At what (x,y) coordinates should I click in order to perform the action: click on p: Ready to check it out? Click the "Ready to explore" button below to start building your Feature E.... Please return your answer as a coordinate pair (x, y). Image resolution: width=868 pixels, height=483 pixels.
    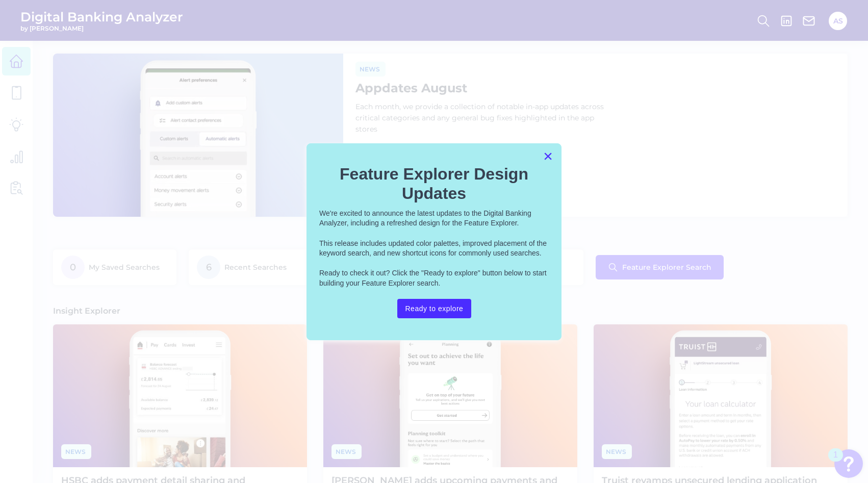
    Looking at the image, I should click on (434, 278).